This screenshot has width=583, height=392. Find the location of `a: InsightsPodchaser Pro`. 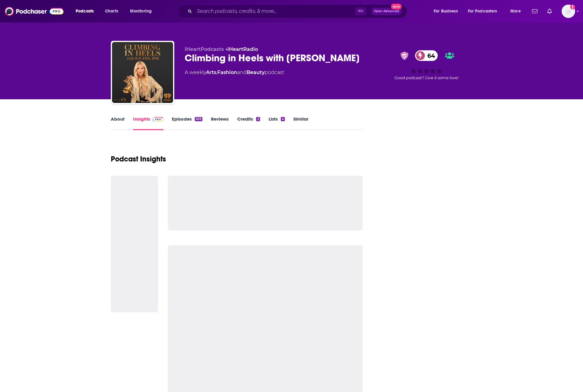

a: InsightsPodchaser Pro is located at coordinates (148, 123).